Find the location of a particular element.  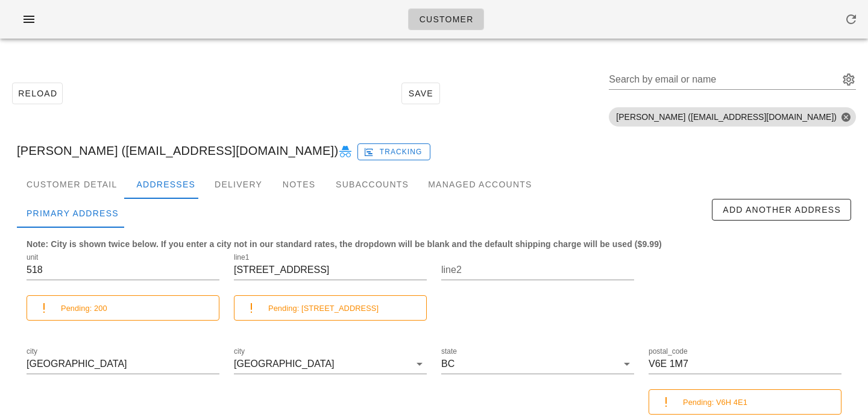

div: Managed Accounts is located at coordinates (480, 184).